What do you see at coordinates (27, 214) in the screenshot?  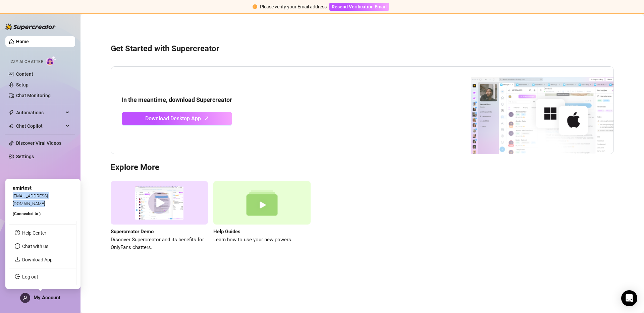 I see `span: (Connected to )` at bounding box center [27, 214].